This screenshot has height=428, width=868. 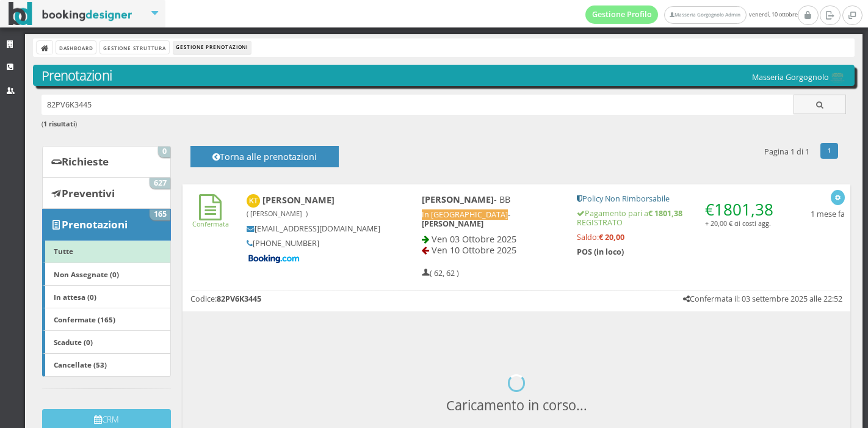 What do you see at coordinates (106, 162) in the screenshot?
I see `a: Richieste 0` at bounding box center [106, 162].